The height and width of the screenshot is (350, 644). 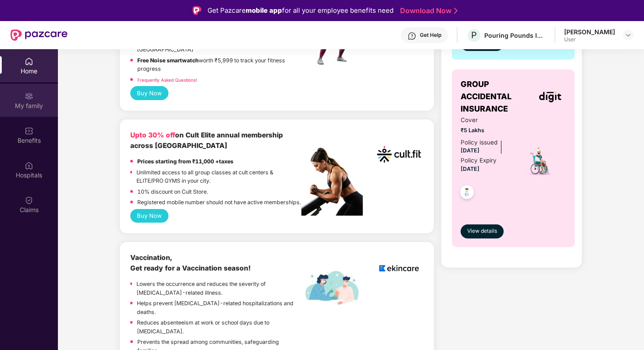 I want to click on img: svg+xml;base64,PHN2ZyBpZD0iSGVscC0zMngzMiIgeG1sbnM9Imh0dHA6Ly93d3cudzMub3JnLzIwMDAvc3ZnIiB3aWR0aD..., so click(x=412, y=36).